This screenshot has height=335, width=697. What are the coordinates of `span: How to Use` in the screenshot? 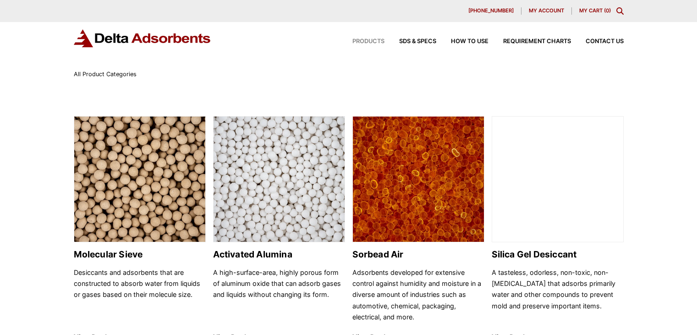 It's located at (470, 41).